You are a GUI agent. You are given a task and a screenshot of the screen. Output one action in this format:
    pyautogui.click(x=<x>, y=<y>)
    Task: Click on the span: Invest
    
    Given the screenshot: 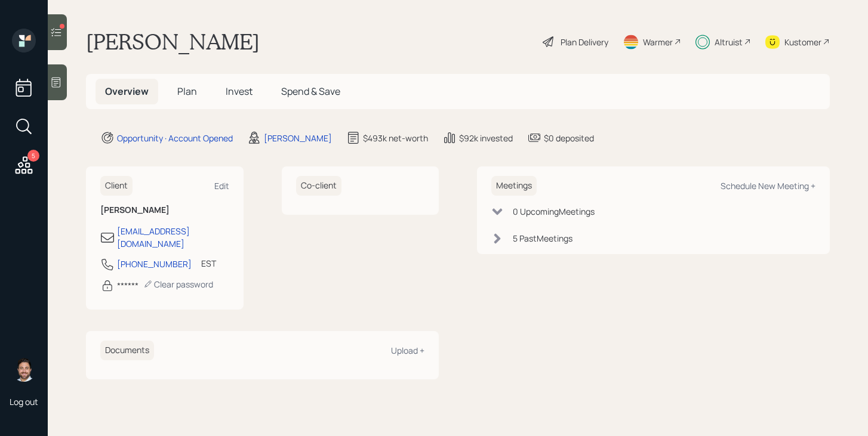 What is the action you would take?
    pyautogui.click(x=239, y=91)
    